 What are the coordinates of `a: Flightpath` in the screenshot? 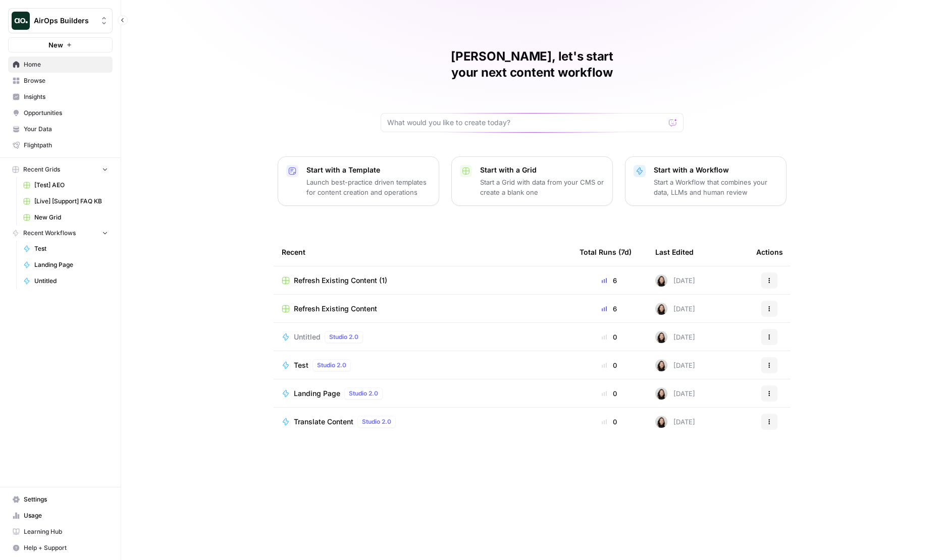 It's located at (60, 146).